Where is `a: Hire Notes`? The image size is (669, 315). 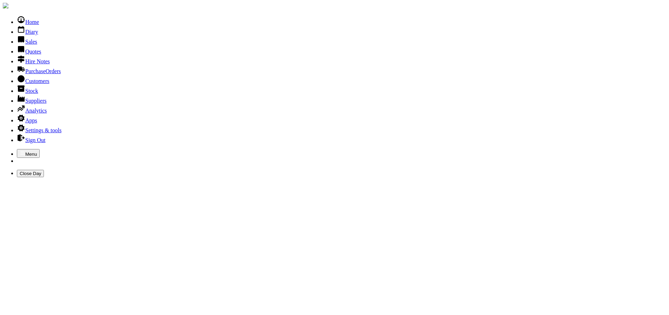 a: Hire Notes is located at coordinates (33, 61).